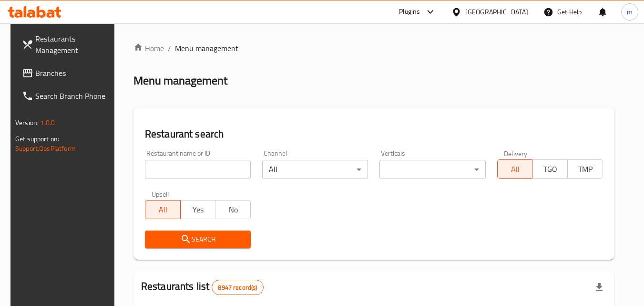 The width and height of the screenshot is (644, 306). Describe the element at coordinates (27, 122) in the screenshot. I see `span: Version:` at that location.